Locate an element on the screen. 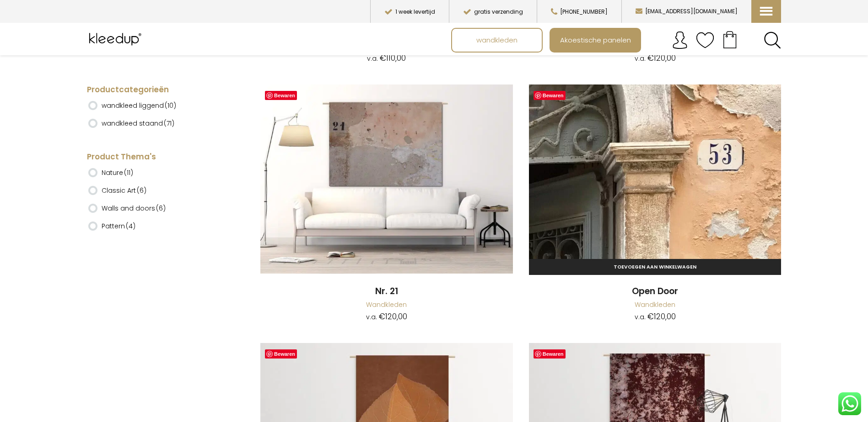  span: (4) is located at coordinates (130, 226).